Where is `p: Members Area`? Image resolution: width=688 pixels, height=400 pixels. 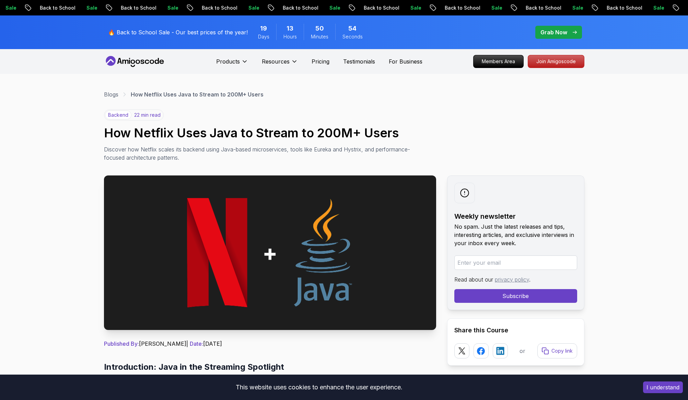
p: Members Area is located at coordinates (498, 61).